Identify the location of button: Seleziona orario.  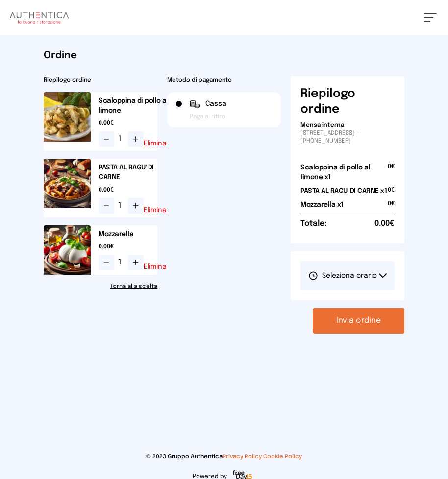
(348, 276).